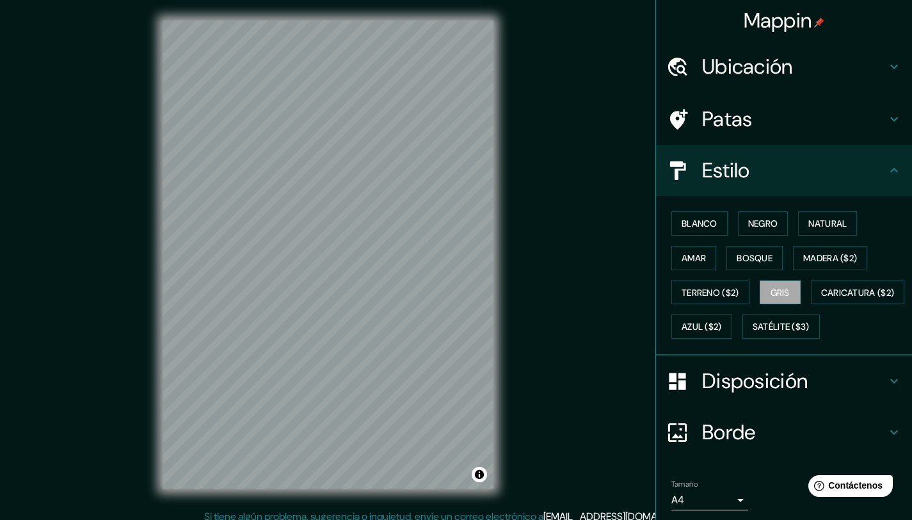 This screenshot has width=912, height=520. Describe the element at coordinates (684, 484) in the screenshot. I see `font: Tamaño` at that location.